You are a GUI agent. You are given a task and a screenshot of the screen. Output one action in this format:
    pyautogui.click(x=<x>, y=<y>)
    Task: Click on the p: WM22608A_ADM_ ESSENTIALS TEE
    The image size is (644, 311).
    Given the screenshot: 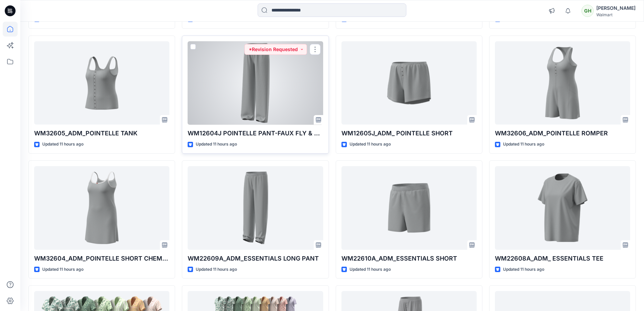 What is the action you would take?
    pyautogui.click(x=562, y=259)
    